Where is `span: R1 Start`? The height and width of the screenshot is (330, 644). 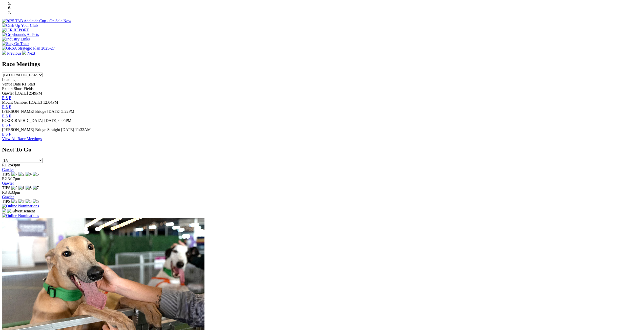
span: R1 Start is located at coordinates (28, 84).